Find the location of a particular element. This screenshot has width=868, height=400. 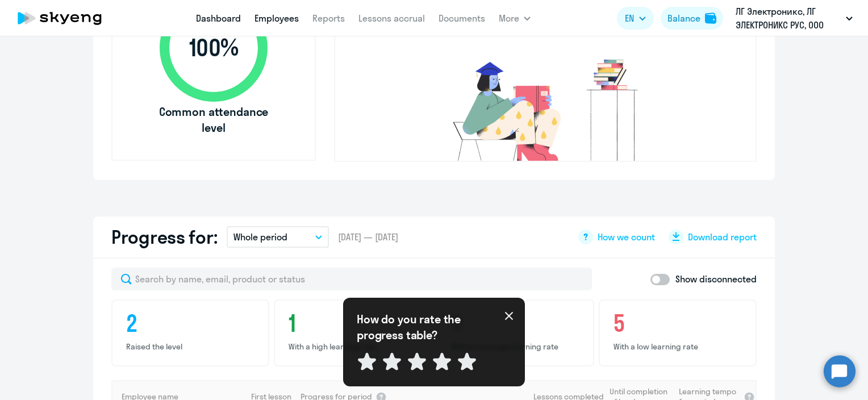

p: Whole period is located at coordinates (260, 237).